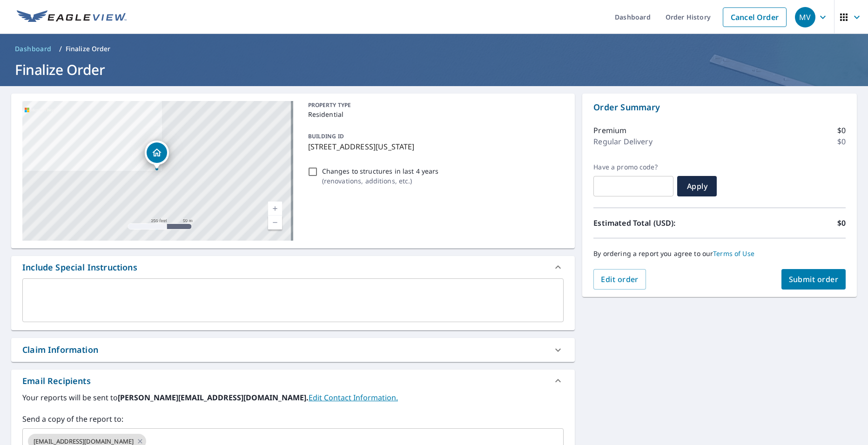 The height and width of the screenshot is (445, 868). Describe the element at coordinates (380, 171) in the screenshot. I see `p: Changes to structures in last 4 years` at that location.